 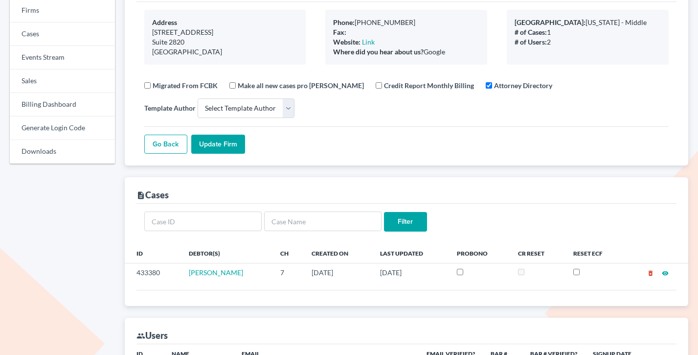 I want to click on input: Case ID, so click(x=203, y=221).